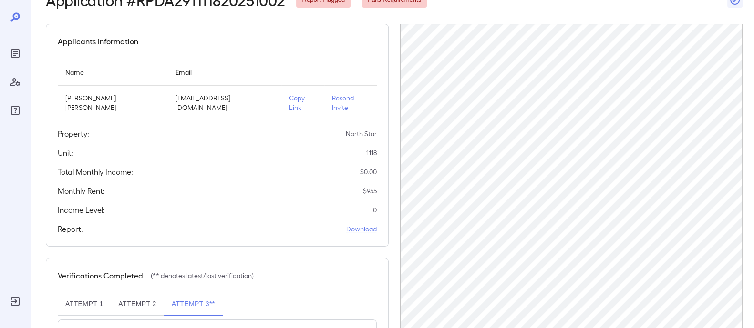  What do you see at coordinates (137, 305) in the screenshot?
I see `button: Attempt 2` at bounding box center [137, 305].